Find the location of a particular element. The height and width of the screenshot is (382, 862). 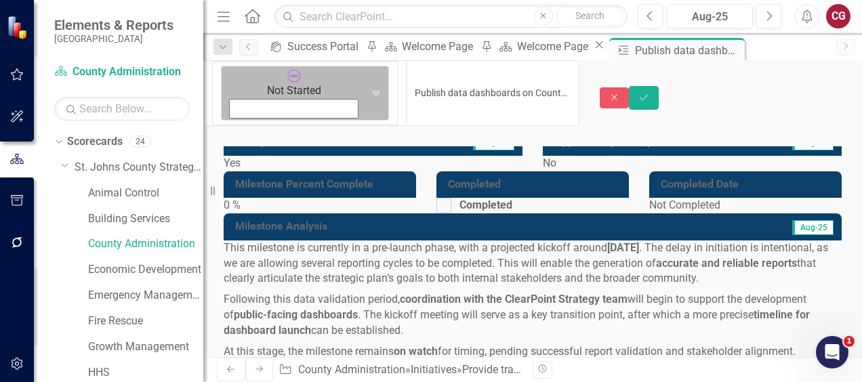

strong: timeline for dashboard launch is located at coordinates (516, 323).